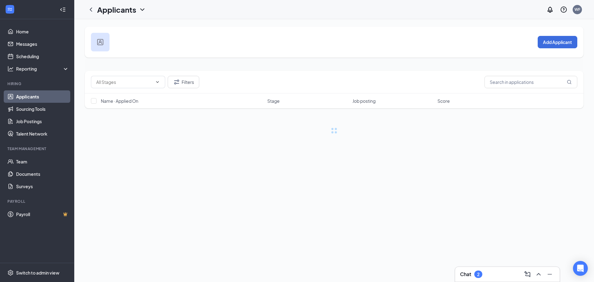 The image size is (594, 282). What do you see at coordinates (42, 121) in the screenshot?
I see `a: Job Postings` at bounding box center [42, 121].